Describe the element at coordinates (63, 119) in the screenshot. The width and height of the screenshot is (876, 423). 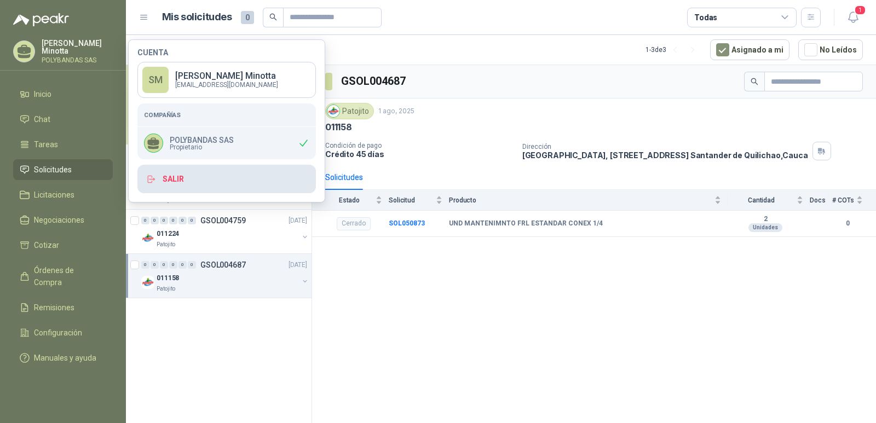
I see `a: Chat` at that location.